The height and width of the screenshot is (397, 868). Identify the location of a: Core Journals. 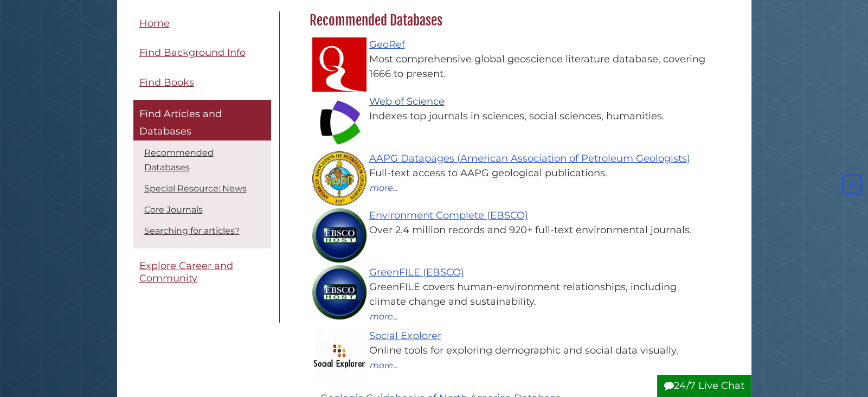
(173, 209).